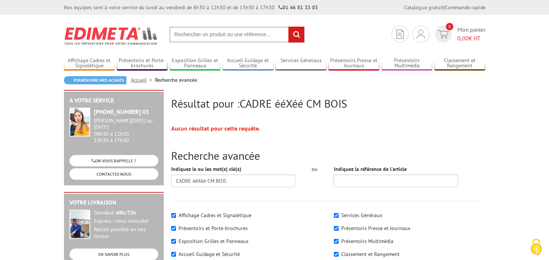 The width and height of the screenshot is (549, 260). Describe the element at coordinates (298, 7) in the screenshot. I see `strong: 01 46 81 33 03` at that location.